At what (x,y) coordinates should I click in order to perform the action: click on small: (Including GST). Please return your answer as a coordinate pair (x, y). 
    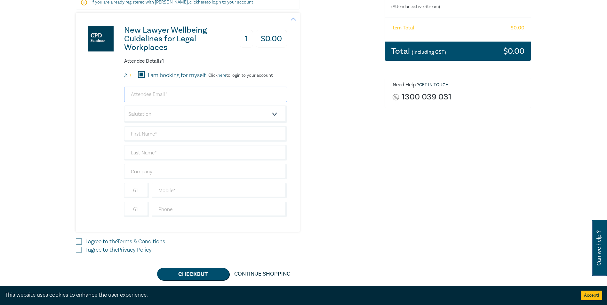
    Looking at the image, I should click on (429, 52).